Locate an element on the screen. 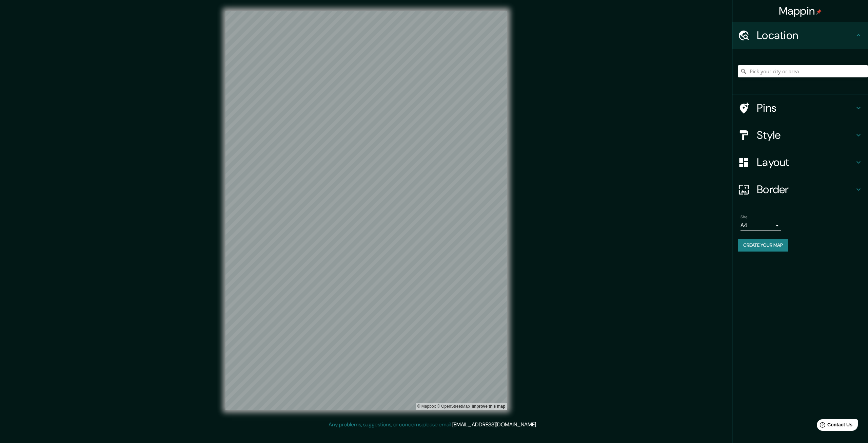  img: pin-icon.png is located at coordinates (819, 12).